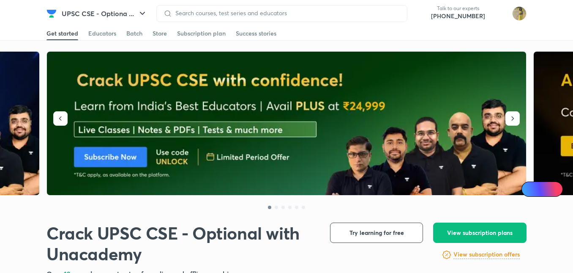  What do you see at coordinates (52, 14) in the screenshot?
I see `a: Company Logo` at bounding box center [52, 14].